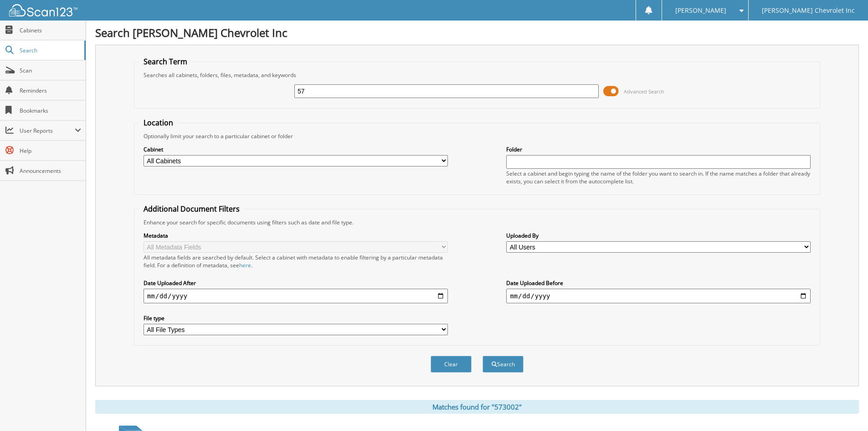  Describe the element at coordinates (658, 149) in the screenshot. I see `label: Folder` at that location.